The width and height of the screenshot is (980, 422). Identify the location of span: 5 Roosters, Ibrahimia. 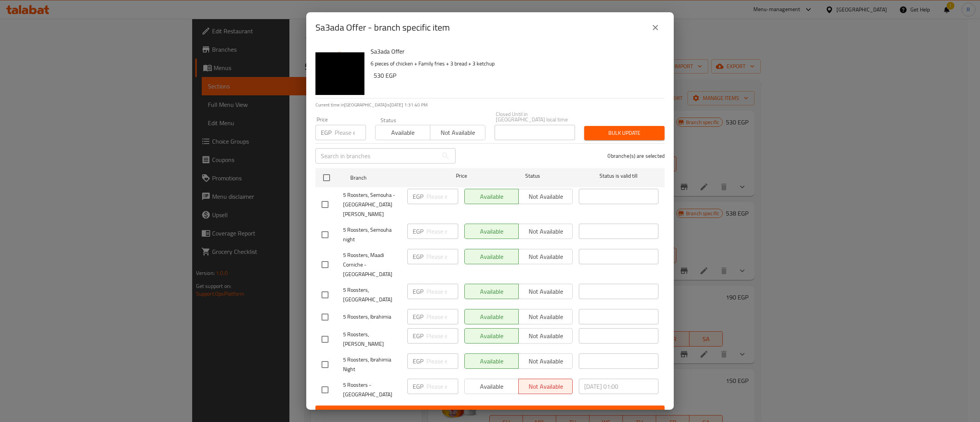
(372, 316).